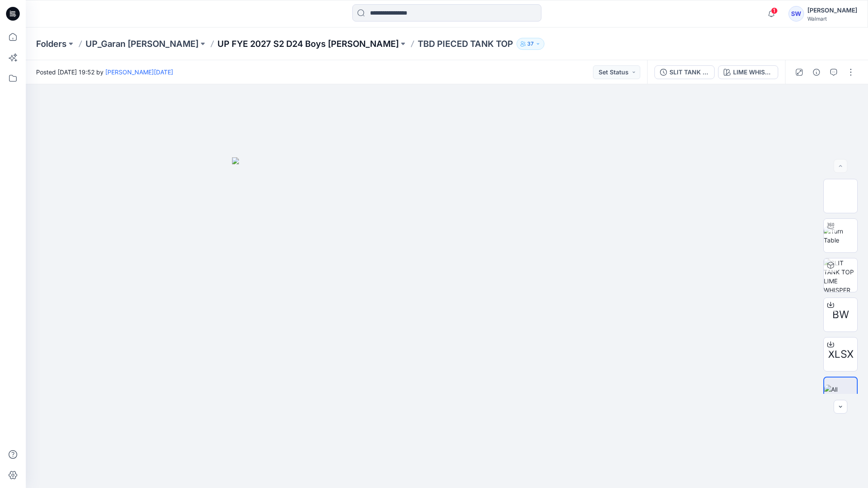 Image resolution: width=868 pixels, height=488 pixels. What do you see at coordinates (752, 72) in the screenshot?
I see `div: LIME WHISPER` at bounding box center [752, 72].